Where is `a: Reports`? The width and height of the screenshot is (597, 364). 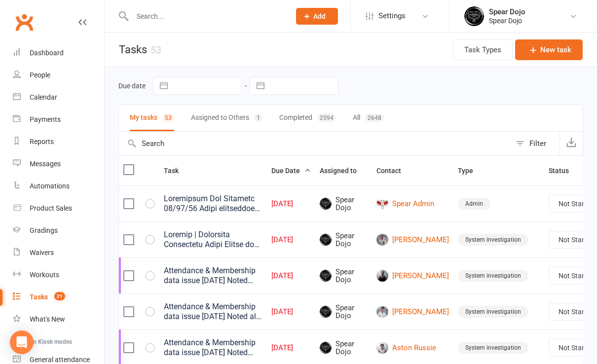 a: Reports is located at coordinates (58, 142).